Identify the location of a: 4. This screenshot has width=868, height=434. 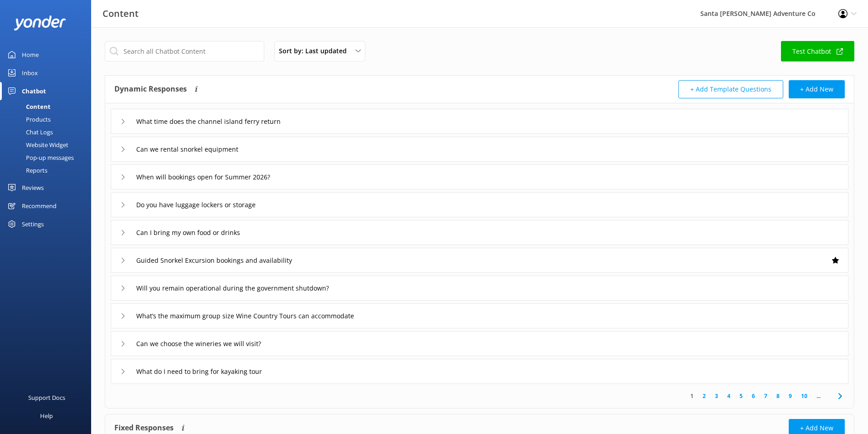
(729, 395).